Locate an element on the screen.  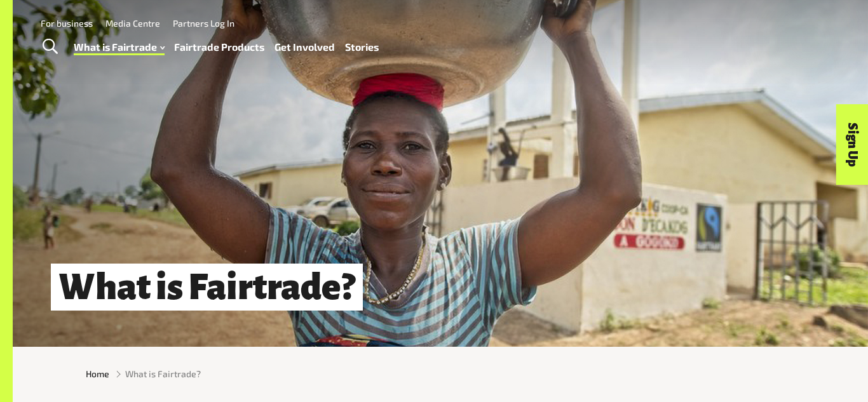
a: Media Centre is located at coordinates (133, 23).